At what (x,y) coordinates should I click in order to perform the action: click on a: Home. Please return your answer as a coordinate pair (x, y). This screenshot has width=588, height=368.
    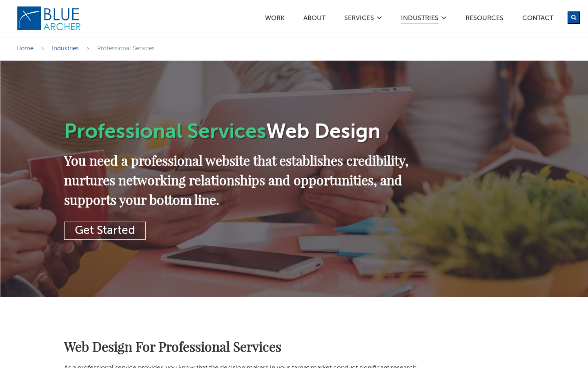
    Looking at the image, I should click on (25, 48).